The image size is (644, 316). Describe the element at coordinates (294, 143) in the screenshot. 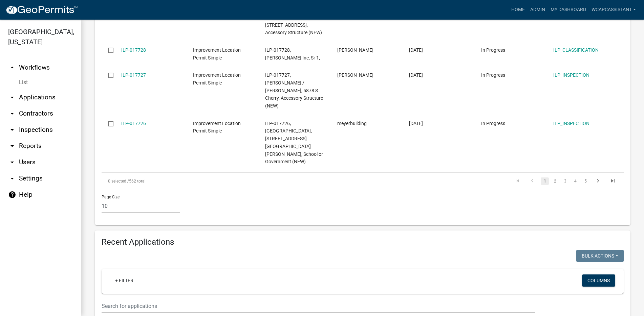

I see `span: ILP-017726, City of Bluffton, 200 E Jackson St, Church, School or Government (NEW)` at that location.